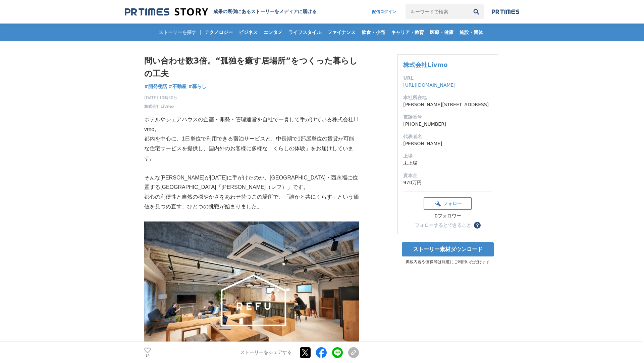  Describe the element at coordinates (408, 32) in the screenshot. I see `span: キャリア・教育` at that location.